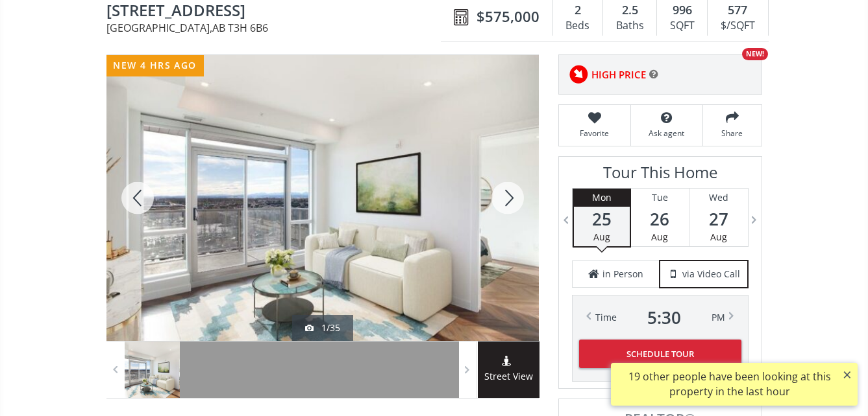 Image resolution: width=868 pixels, height=416 pixels. What do you see at coordinates (623, 275) in the screenshot?
I see `span: in Person` at bounding box center [623, 275].